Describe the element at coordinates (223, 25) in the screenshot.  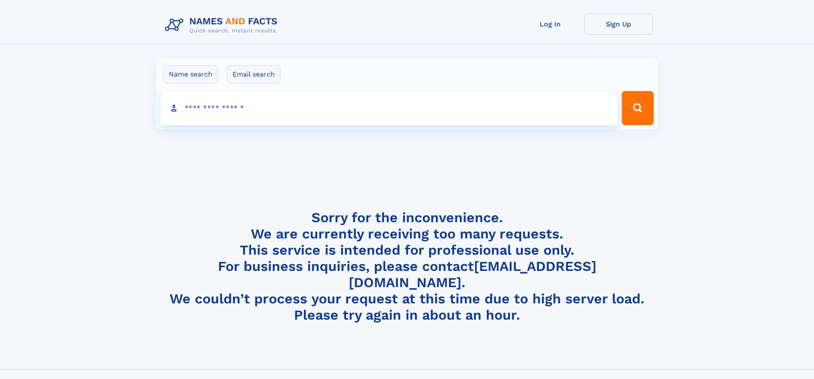
I see `img: Logo Names and Facts` at that location.